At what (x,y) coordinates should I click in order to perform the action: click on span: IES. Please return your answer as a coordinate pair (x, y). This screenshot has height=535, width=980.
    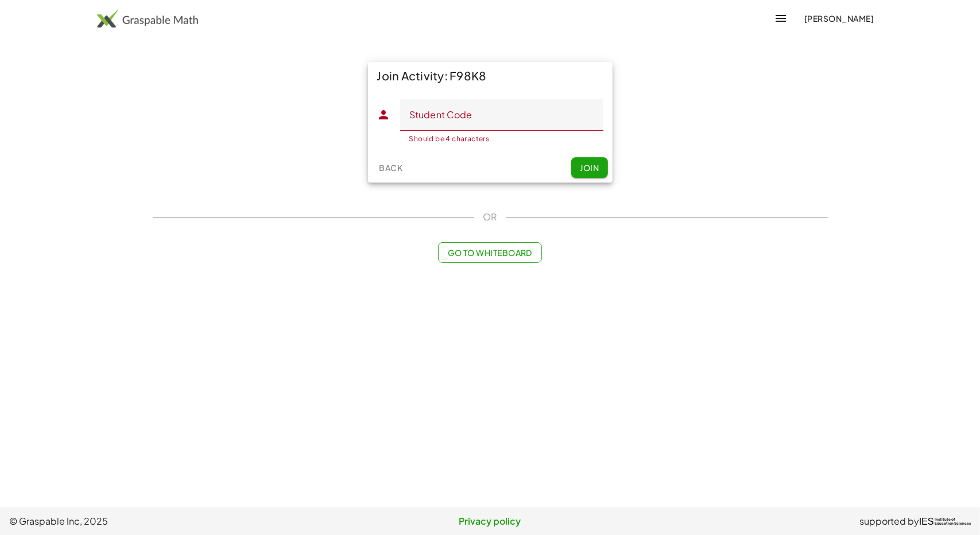
    Looking at the image, I should click on (927, 521).